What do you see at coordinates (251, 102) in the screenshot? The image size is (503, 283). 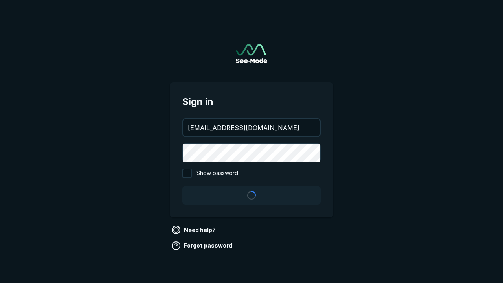 I see `span: Sign in` at bounding box center [251, 102].